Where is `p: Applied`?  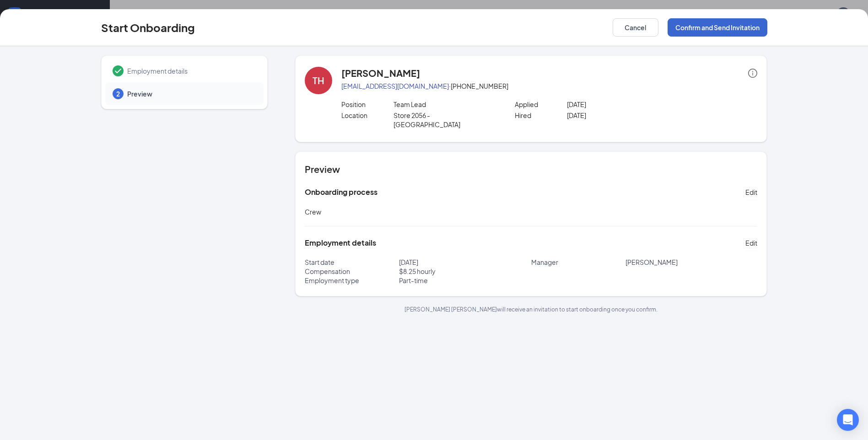
p: Applied is located at coordinates (540, 104).